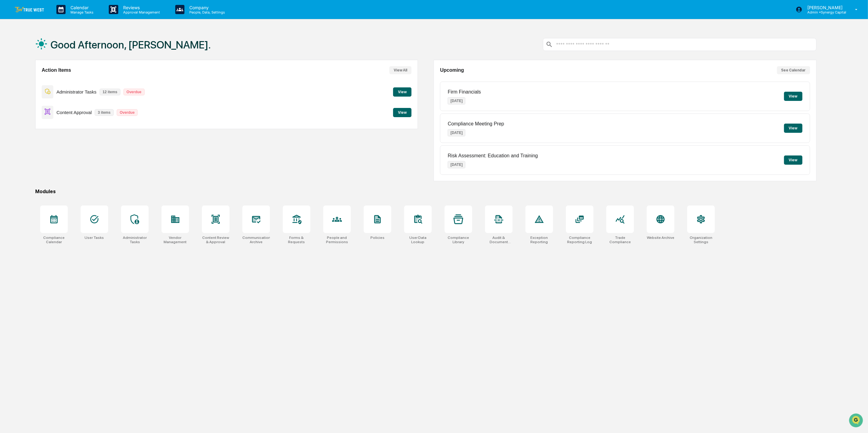 This screenshot has height=433, width=868. I want to click on div: We're available if you need us!, so click(49, 55).